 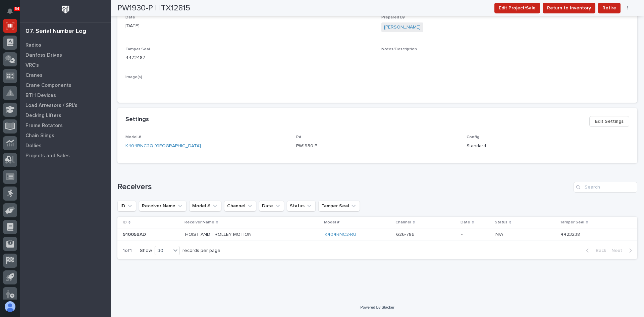 What do you see at coordinates (65, 125) in the screenshot?
I see `a: Frame Rotators` at bounding box center [65, 125].